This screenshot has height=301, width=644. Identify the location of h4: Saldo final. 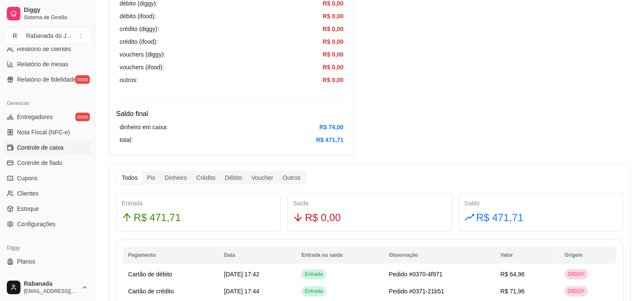
(231, 114).